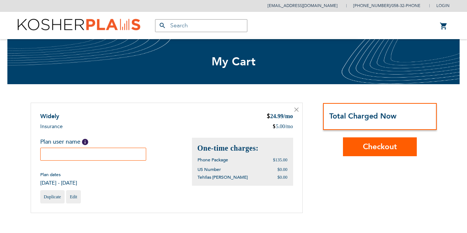  Describe the element at coordinates (283, 127) in the screenshot. I see `div: 5.00` at that location.